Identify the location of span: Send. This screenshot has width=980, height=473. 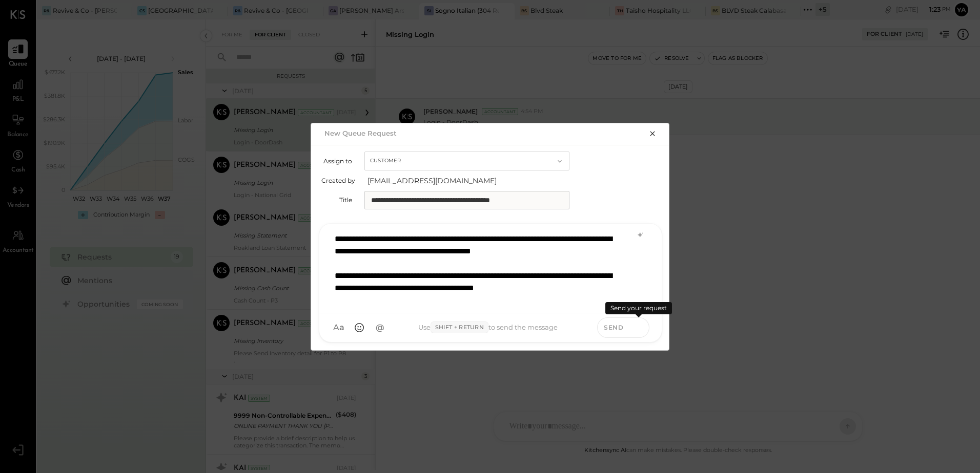
(613, 327).